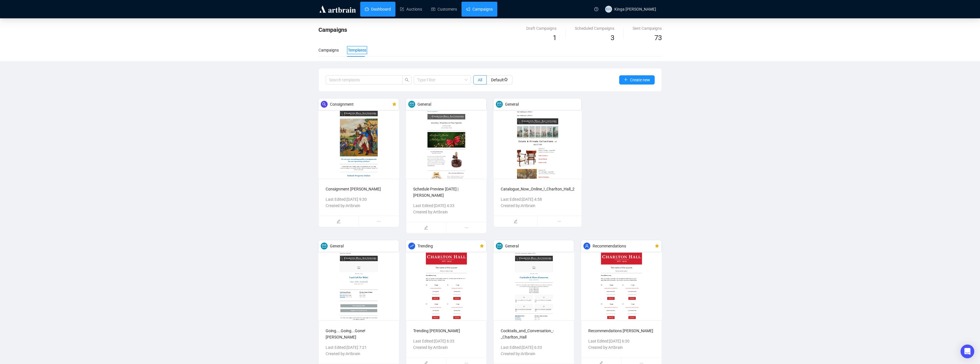 The width and height of the screenshot is (980, 364). What do you see at coordinates (626, 80) in the screenshot?
I see `span: plus` at bounding box center [626, 80].